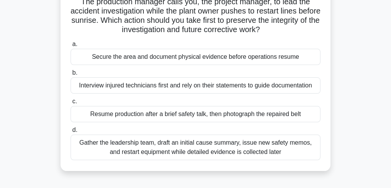 This screenshot has height=188, width=391. Describe the element at coordinates (196, 147) in the screenshot. I see `div: Gather the leadership team, draft an initial cause summary, issue new safety memos, and restart e...` at that location.